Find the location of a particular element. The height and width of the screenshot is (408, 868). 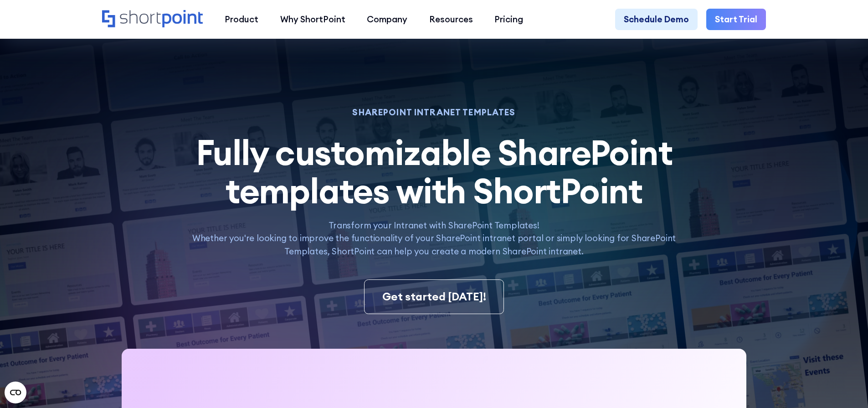

a: Pricing is located at coordinates (509, 20).